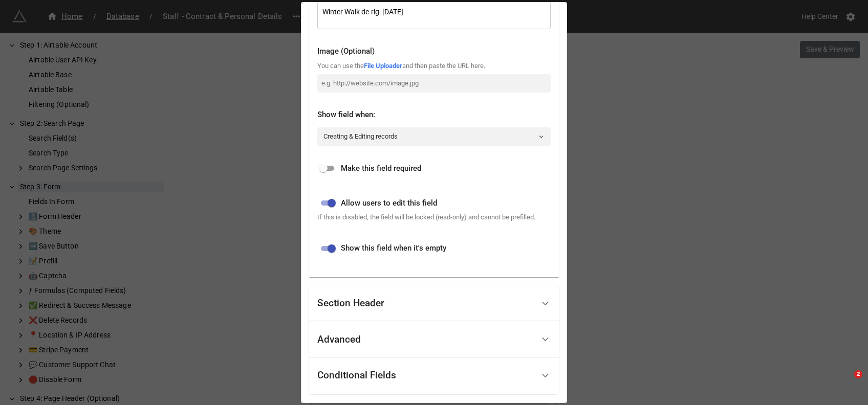 This screenshot has height=405, width=868. I want to click on a: File Uploader, so click(383, 66).